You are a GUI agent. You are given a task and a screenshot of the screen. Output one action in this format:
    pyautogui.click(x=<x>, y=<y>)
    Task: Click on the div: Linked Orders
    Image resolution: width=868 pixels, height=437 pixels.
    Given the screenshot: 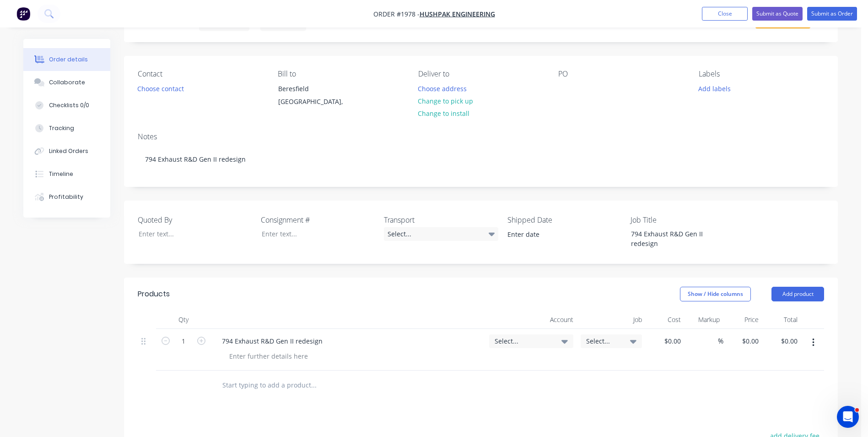 What is the action you would take?
    pyautogui.click(x=69, y=151)
    